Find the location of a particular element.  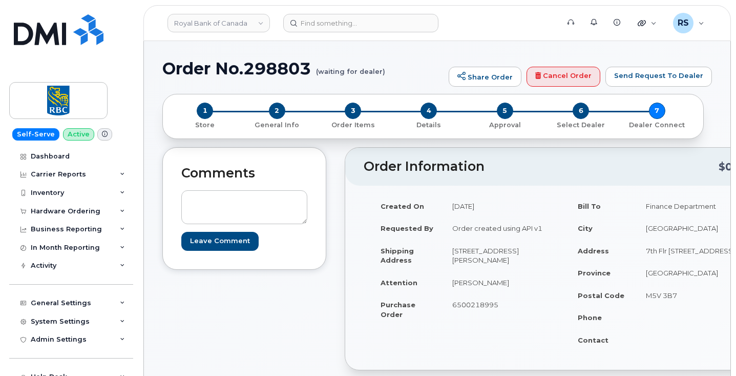

strong: Postal Code is located at coordinates (601, 295).